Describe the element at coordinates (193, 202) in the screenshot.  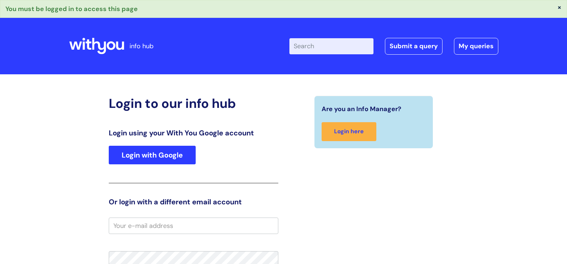
I see `h3: Or login with a different email account` at that location.